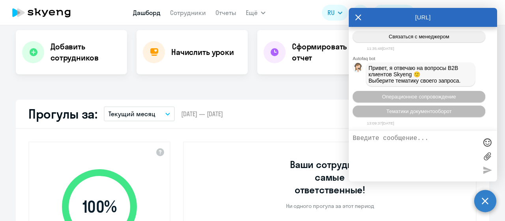 This screenshot has height=221, width=505. What do you see at coordinates (459, 13) in the screenshot?
I see `button: АО ПБК, ВЕРТИКАЛЬ, ООО` at bounding box center [459, 13].